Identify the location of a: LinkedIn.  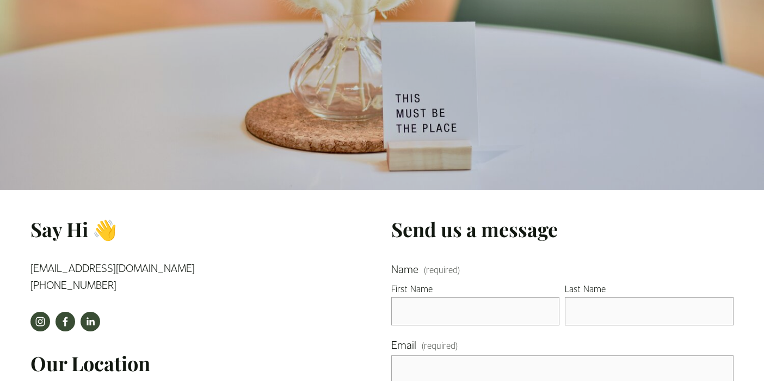
(90, 321).